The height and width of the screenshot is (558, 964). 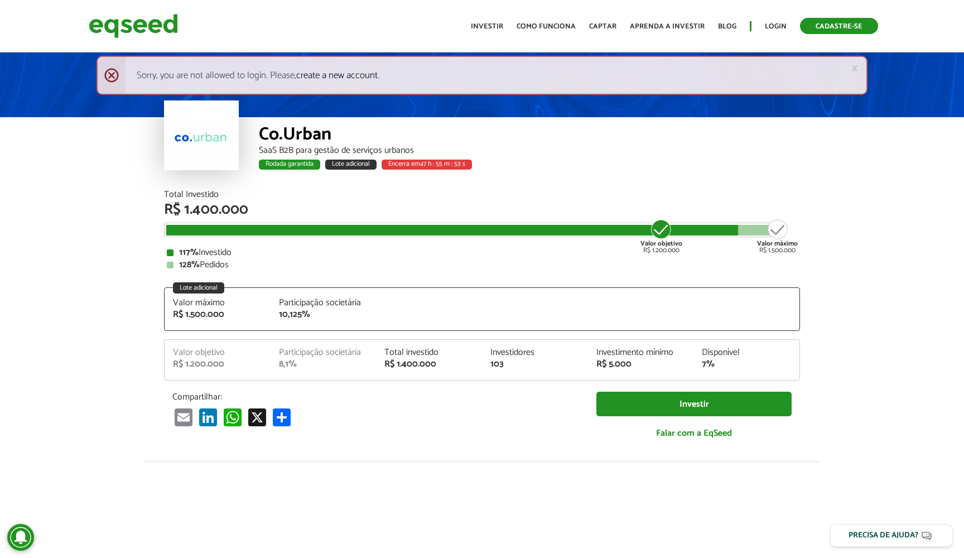 I want to click on a: Como funciona, so click(x=546, y=26).